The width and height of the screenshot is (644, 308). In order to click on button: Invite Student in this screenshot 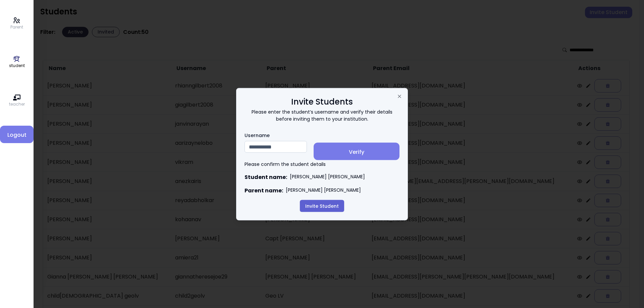, I will do `click(322, 206)`.